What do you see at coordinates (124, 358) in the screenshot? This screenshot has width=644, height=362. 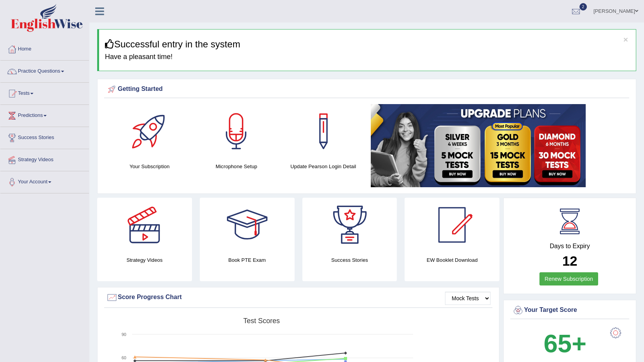 I see `text: 60` at bounding box center [124, 358].